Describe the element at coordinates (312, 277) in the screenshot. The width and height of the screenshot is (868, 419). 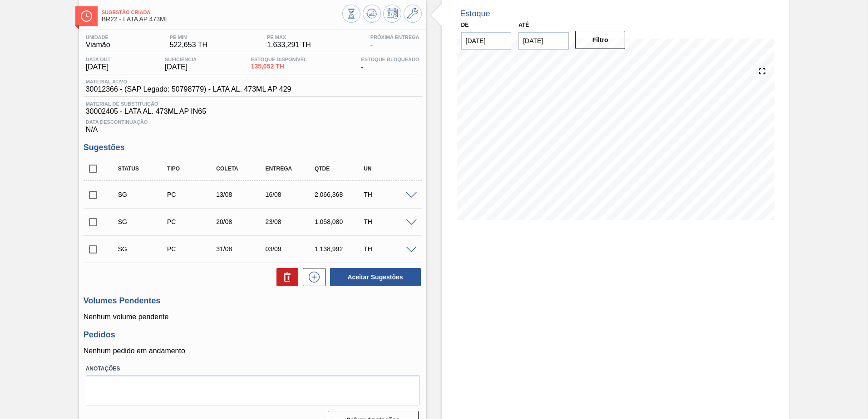
I see `div: Nova sugestão` at that location.